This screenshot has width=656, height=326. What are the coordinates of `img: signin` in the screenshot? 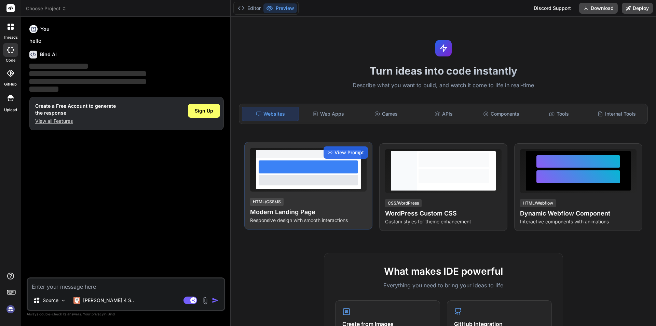 It's located at (11, 309).